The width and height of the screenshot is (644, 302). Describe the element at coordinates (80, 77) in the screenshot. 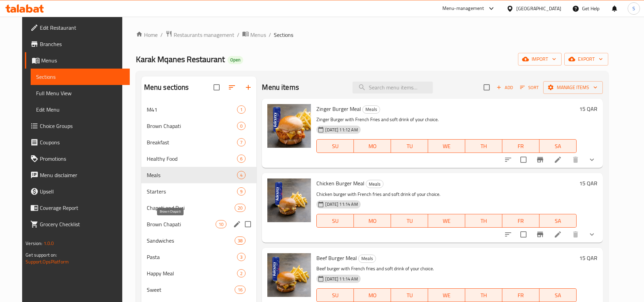

I see `a: Sections` at that location.